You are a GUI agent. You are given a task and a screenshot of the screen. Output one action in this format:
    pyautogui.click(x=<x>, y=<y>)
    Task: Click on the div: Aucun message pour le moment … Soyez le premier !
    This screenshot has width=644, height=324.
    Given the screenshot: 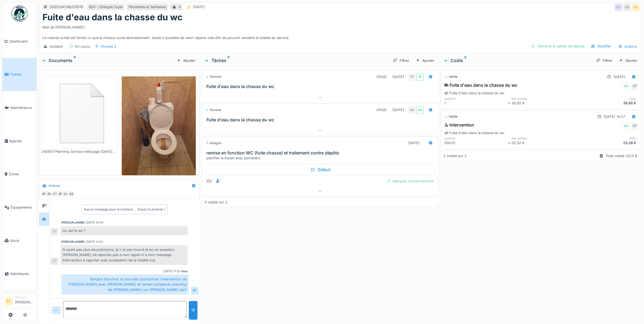 What is the action you would take?
    pyautogui.click(x=124, y=209)
    